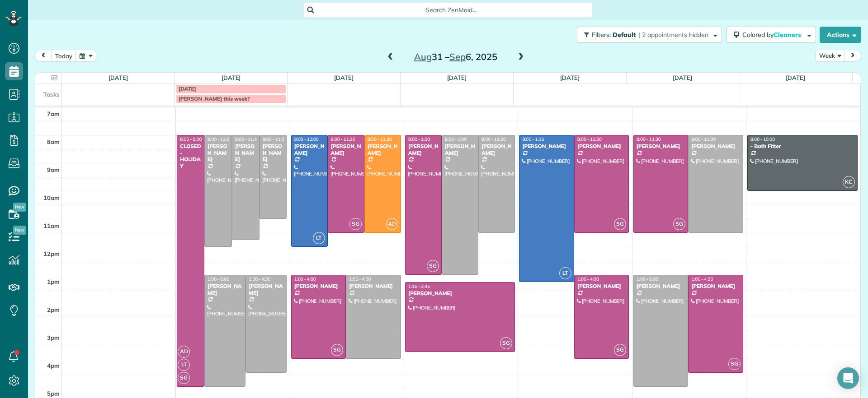 This screenshot has width=868, height=398. I want to click on button: next, so click(852, 55).